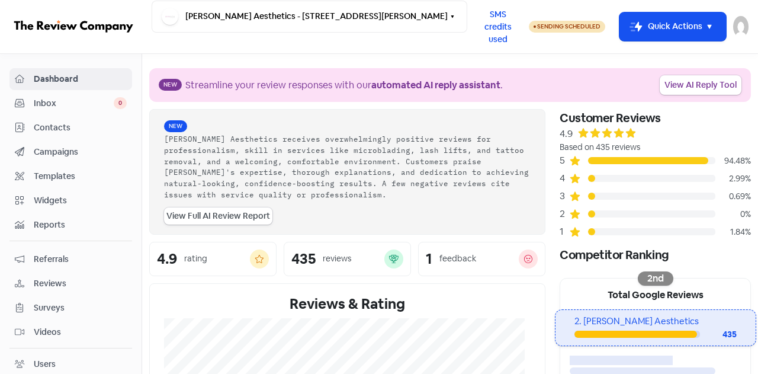 The width and height of the screenshot is (758, 374). I want to click on span: Reviews, so click(80, 283).